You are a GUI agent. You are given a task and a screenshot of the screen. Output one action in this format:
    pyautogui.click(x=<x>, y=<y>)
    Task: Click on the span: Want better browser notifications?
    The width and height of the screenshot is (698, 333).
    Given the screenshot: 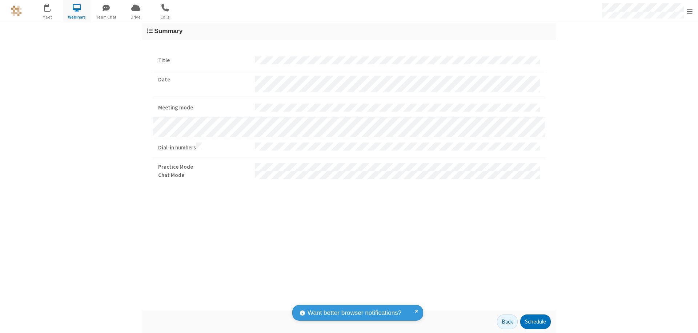 What is the action you would take?
    pyautogui.click(x=354, y=313)
    